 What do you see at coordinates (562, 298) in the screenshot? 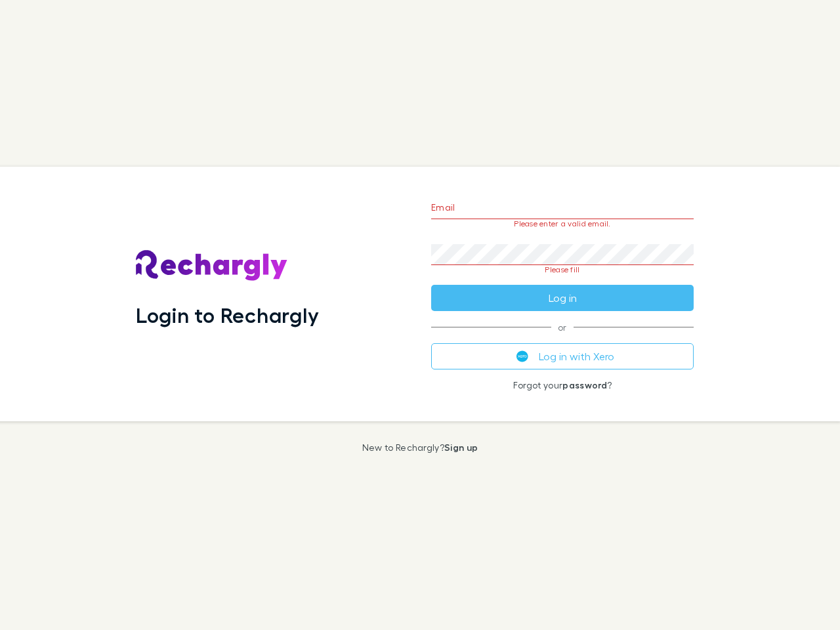
I see `button: Log in` at bounding box center [562, 298].